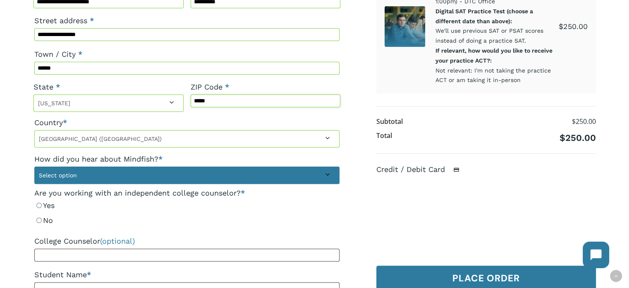  What do you see at coordinates (456, 170) in the screenshot?
I see `img: Credit / Debit Card` at bounding box center [456, 170].